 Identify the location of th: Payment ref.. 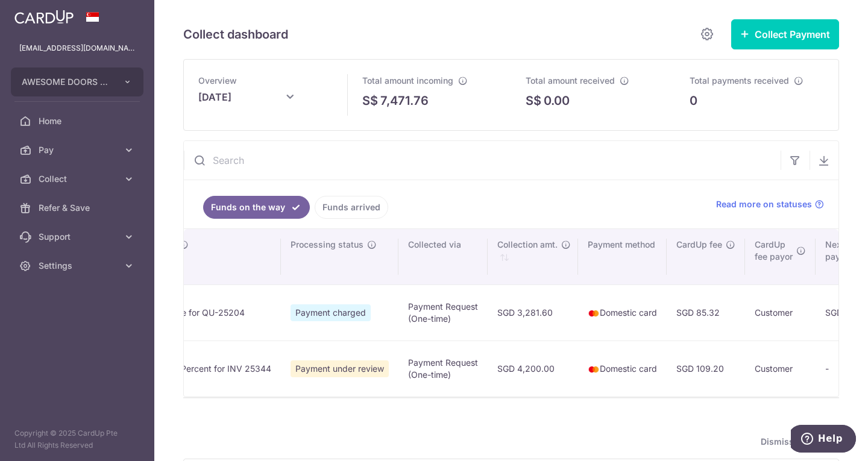
(198, 257).